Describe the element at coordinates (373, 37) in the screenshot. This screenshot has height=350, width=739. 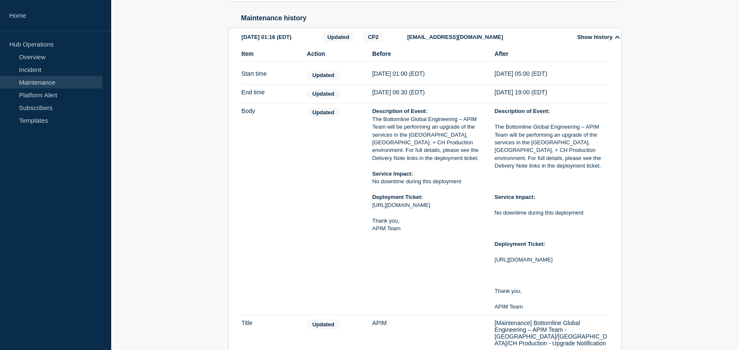
I see `span: CP2` at that location.